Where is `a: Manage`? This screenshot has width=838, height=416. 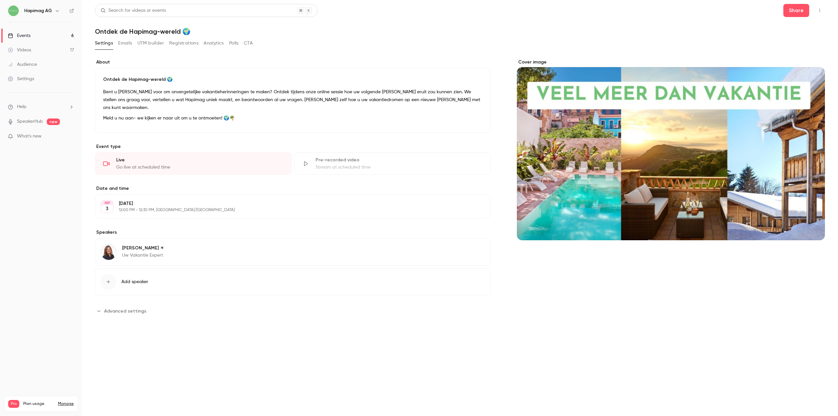
a: Manage is located at coordinates (66, 404).